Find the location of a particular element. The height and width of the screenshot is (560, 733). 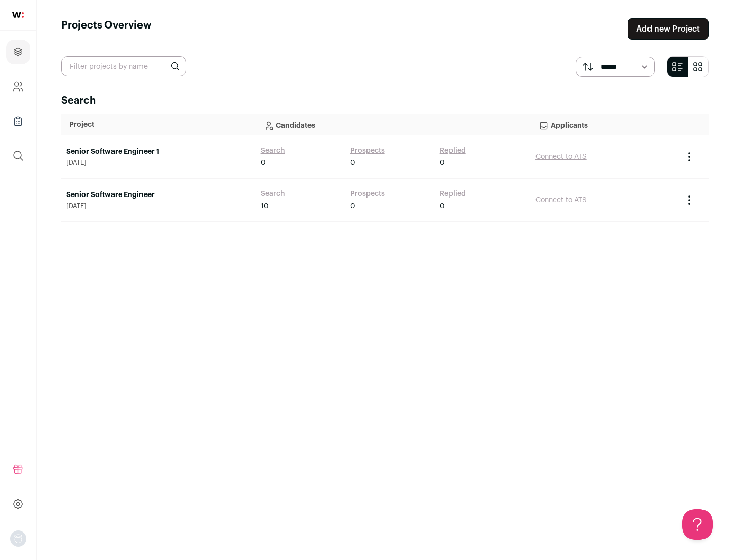

a: Senior Software Engineer is located at coordinates (158, 195).